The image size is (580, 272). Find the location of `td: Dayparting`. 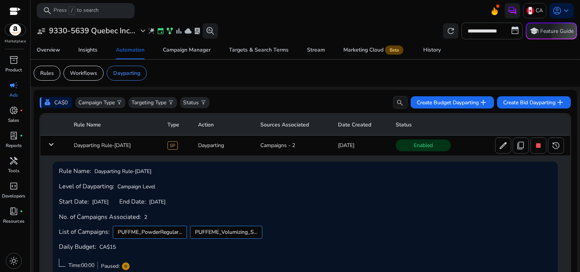

td: Dayparting is located at coordinates (223, 146).